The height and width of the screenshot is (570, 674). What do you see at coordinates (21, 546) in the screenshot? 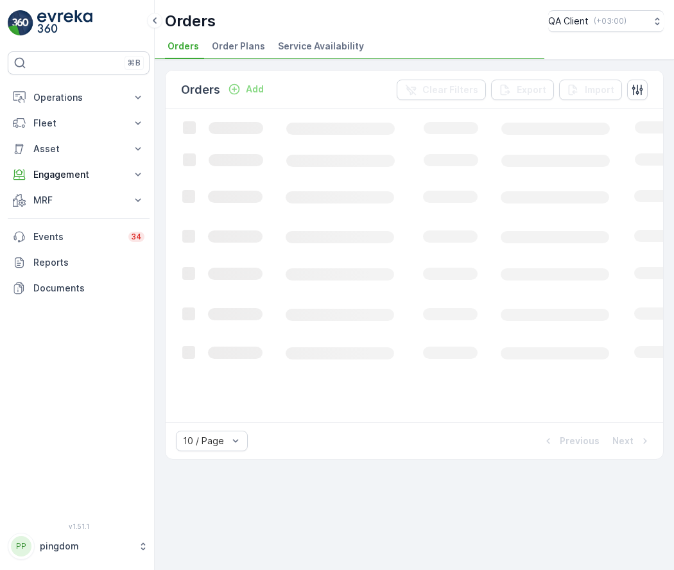
I see `div: PP` at bounding box center [21, 546].